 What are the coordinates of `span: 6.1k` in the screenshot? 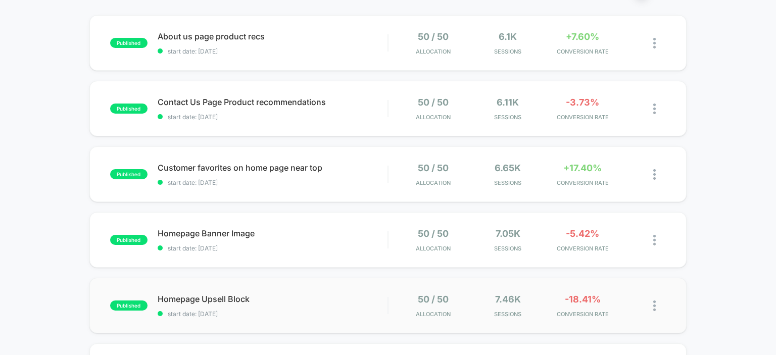 It's located at (508, 36).